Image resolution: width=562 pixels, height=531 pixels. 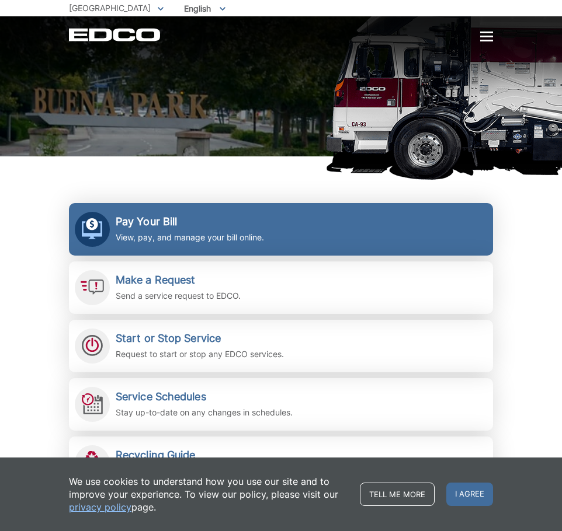 I want to click on h2: Start or Stop Service, so click(x=200, y=339).